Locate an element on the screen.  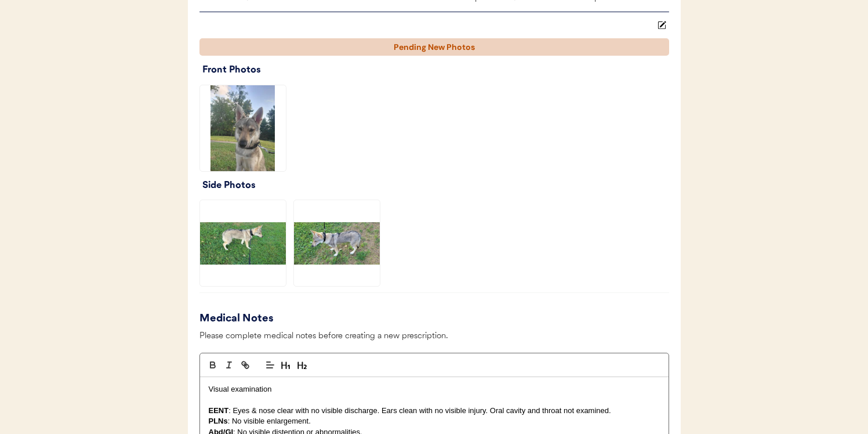
div: Side Photos is located at coordinates (436, 186).